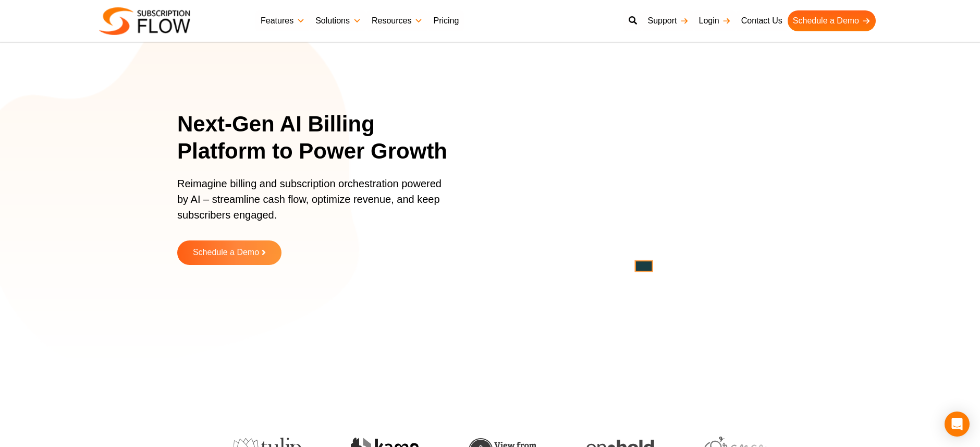  Describe the element at coordinates (762, 20) in the screenshot. I see `a: Contact Us` at that location.